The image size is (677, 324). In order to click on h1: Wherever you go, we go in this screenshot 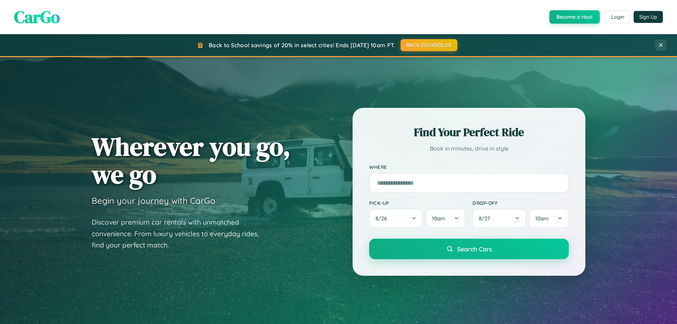, I will do `click(191, 160)`.